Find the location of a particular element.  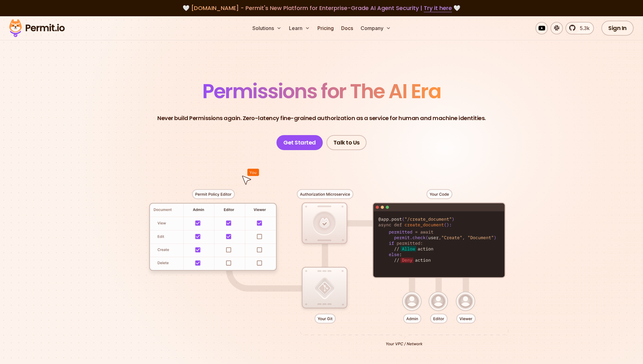

button: Solutions is located at coordinates (267, 28).